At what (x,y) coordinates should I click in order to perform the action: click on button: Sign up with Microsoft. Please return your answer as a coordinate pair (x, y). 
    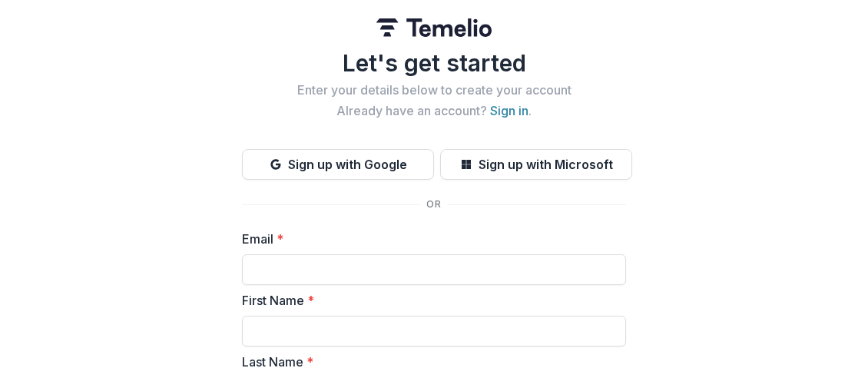
    Looking at the image, I should click on (536, 165).